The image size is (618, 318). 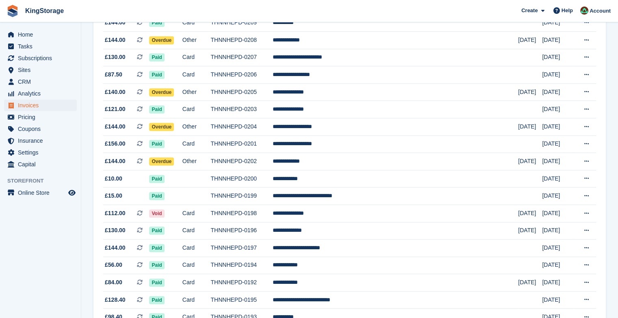 I want to click on span: £156.00, so click(x=115, y=143).